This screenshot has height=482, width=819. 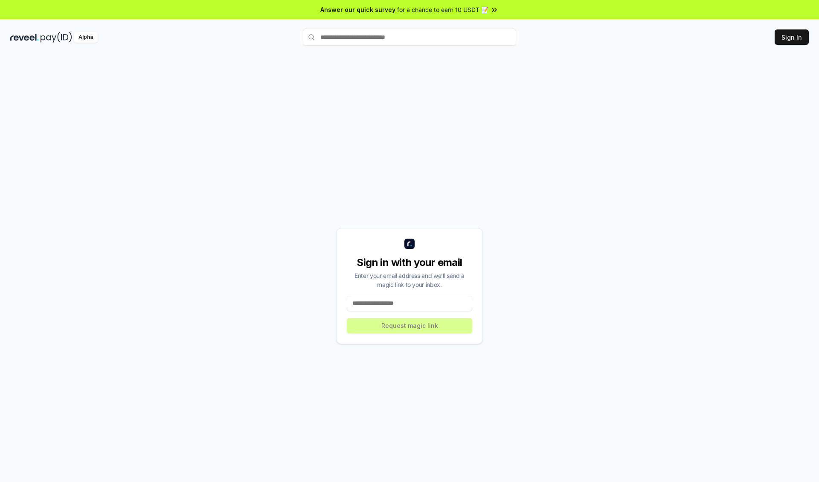 What do you see at coordinates (792, 37) in the screenshot?
I see `button: Sign In` at bounding box center [792, 37].